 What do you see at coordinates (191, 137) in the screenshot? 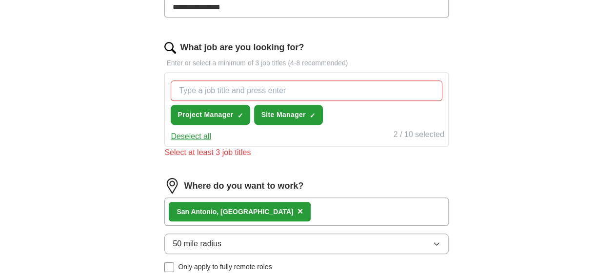
I see `button: Deselect all` at bounding box center [191, 137].